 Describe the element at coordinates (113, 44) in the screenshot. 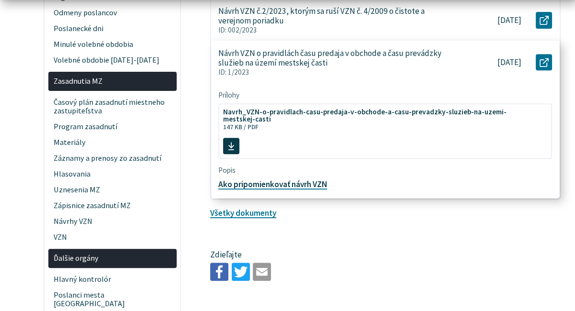

I see `a: Minulé volebné obdobia` at that location.